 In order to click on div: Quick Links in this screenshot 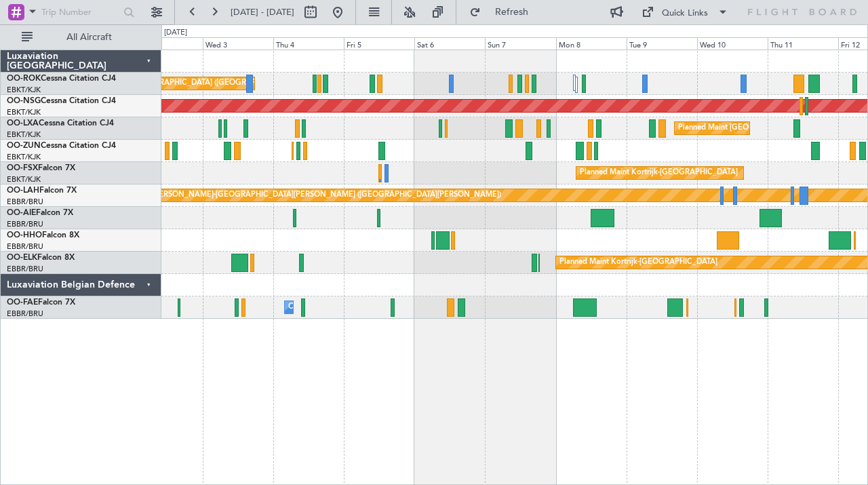, I will do `click(685, 13)`.